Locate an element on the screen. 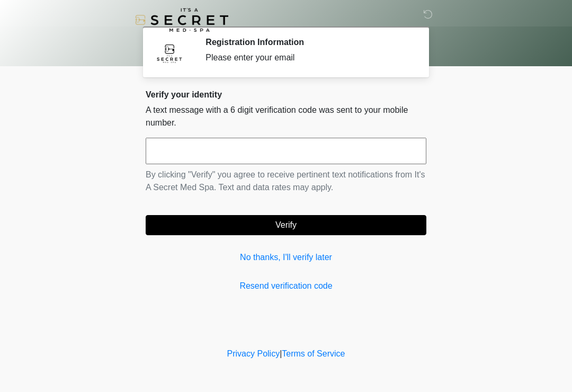 The height and width of the screenshot is (392, 572). h2: Registration Information is located at coordinates (308, 42).